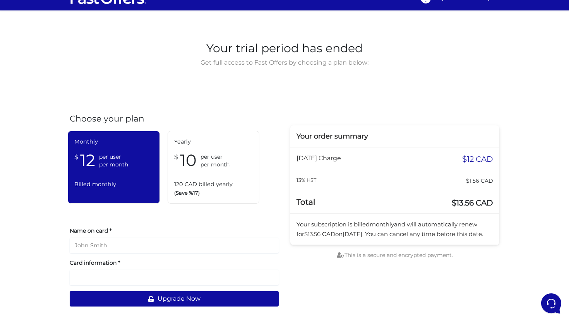 Image resolution: width=569 pixels, height=322 pixels. I want to click on span: This is a secure and encrypted payment., so click(395, 255).